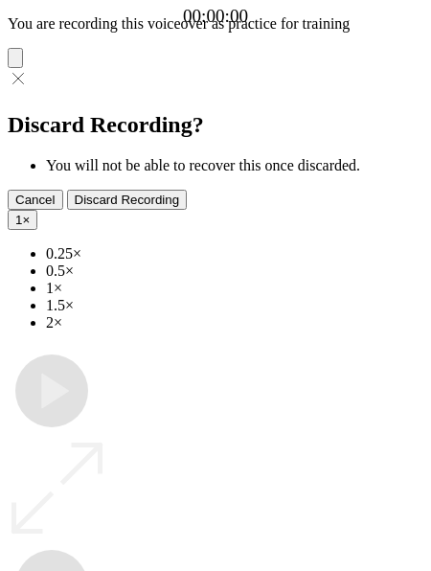  Describe the element at coordinates (235, 288) in the screenshot. I see `li: 1×` at that location.